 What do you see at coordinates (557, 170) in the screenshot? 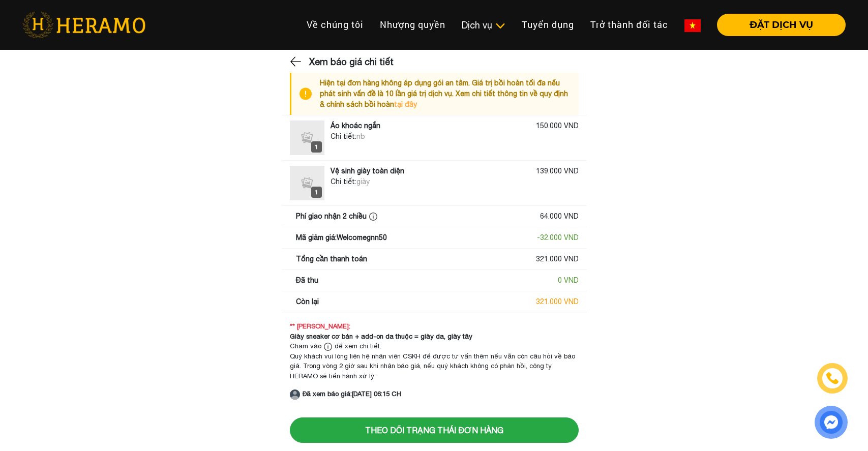
I see `div: 139.000 VND` at bounding box center [557, 170].